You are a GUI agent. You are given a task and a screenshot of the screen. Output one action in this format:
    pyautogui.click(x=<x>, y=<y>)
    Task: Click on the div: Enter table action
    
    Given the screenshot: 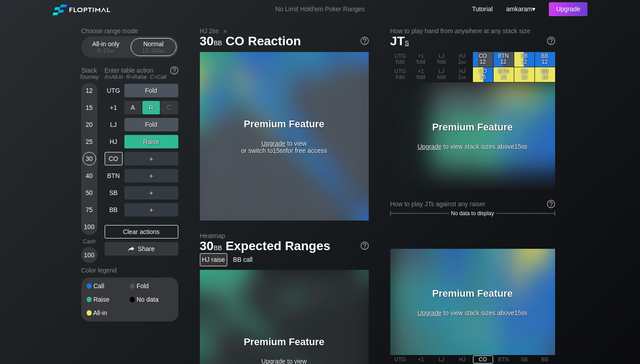 What is the action you would take?
    pyautogui.click(x=141, y=74)
    